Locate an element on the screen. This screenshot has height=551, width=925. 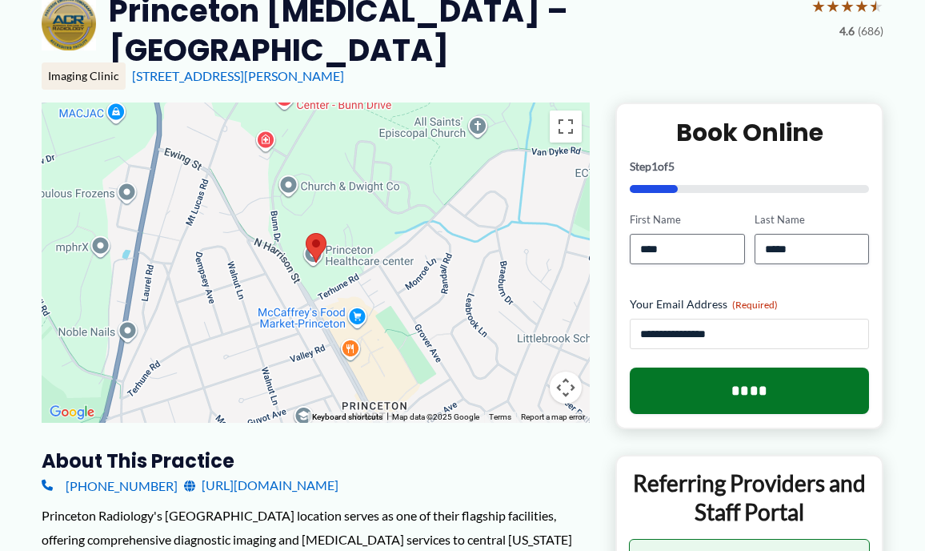
span: (Required) is located at coordinates (755, 304).